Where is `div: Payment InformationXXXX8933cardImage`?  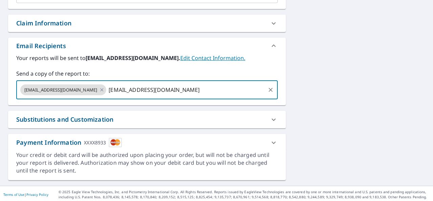
div: Payment InformationXXXX8933cardImage is located at coordinates (147, 142).